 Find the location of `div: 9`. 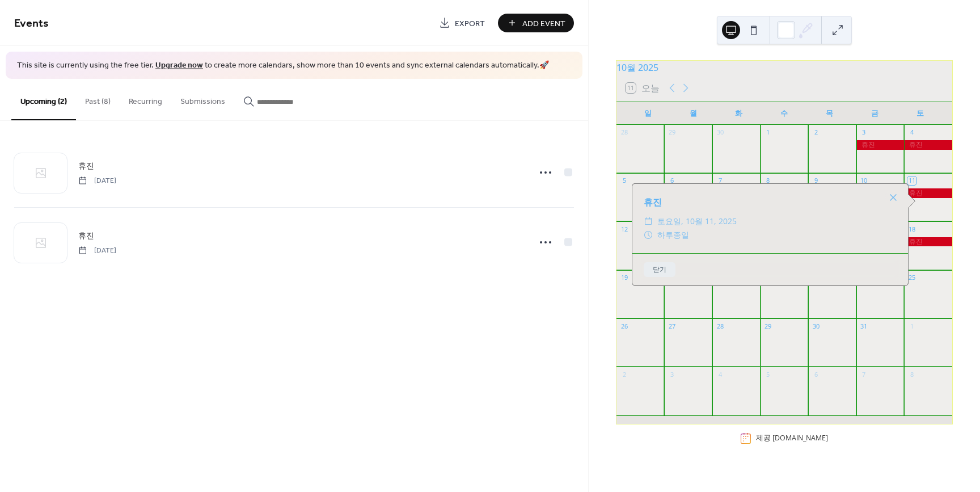

div: 9 is located at coordinates (816, 180).